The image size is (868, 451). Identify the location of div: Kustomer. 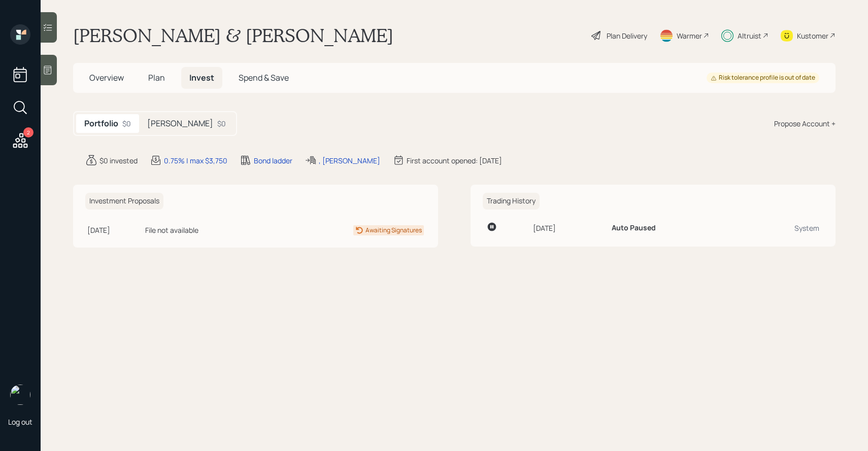
(813, 36).